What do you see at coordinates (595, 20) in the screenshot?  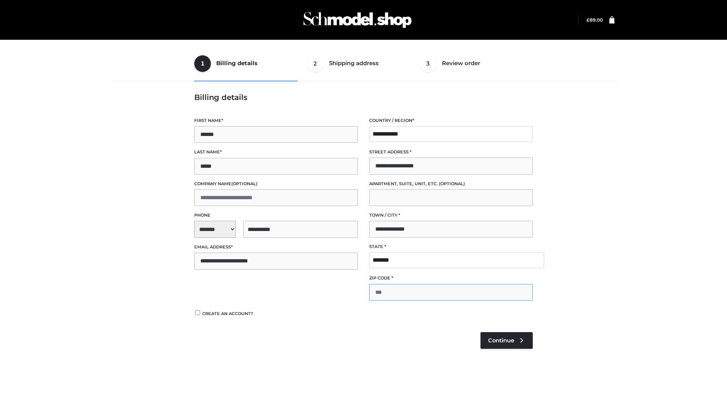 I see `bdi: 89.00` at bounding box center [595, 20].